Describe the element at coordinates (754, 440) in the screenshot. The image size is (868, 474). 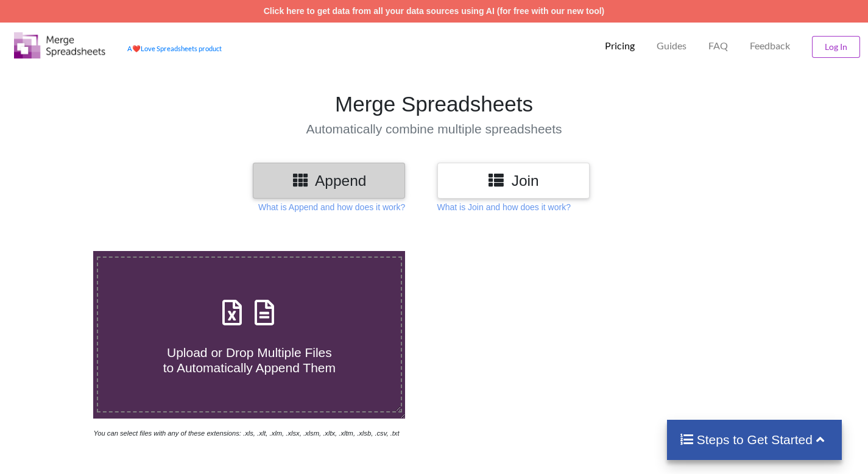
I see `h4: Steps to Get Started` at that location.